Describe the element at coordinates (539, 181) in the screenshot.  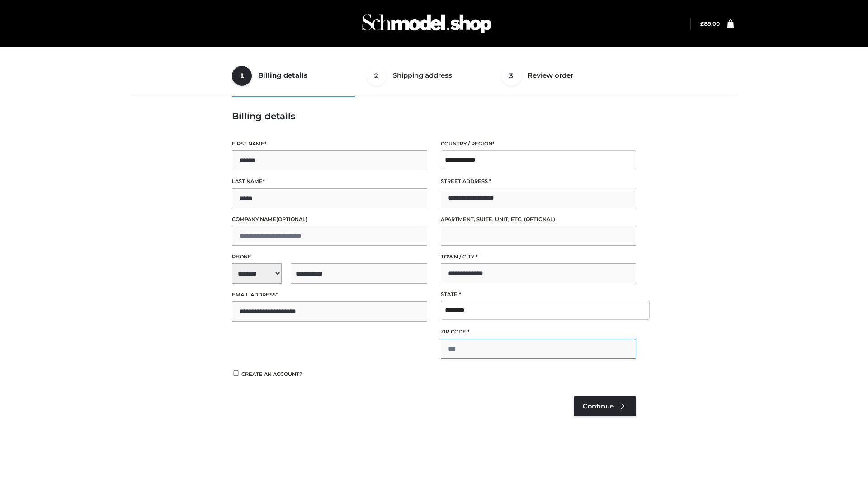
I see `label: Street address` at that location.